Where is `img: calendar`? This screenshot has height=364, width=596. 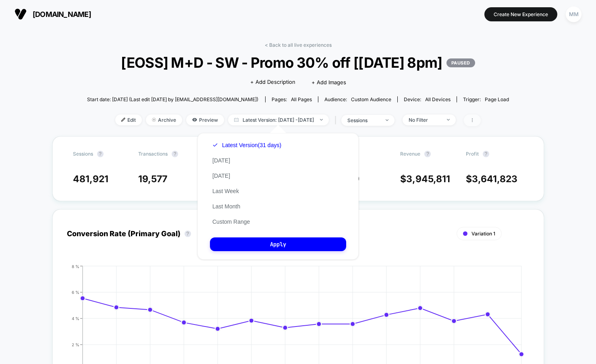
img: calendar is located at coordinates (236, 120).